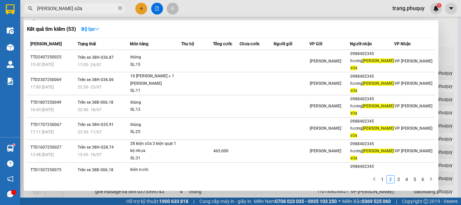 This screenshot has width=461, height=205. What do you see at coordinates (30, 8) in the screenshot?
I see `span: search` at bounding box center [30, 8].